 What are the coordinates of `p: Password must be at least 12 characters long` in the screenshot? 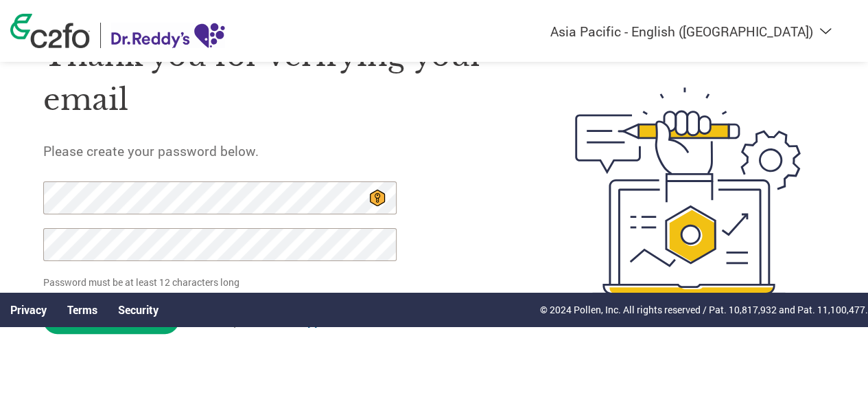 It's located at (221, 282).